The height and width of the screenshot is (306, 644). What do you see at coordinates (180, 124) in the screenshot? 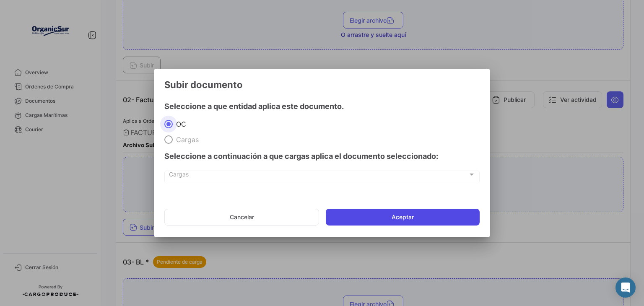
I see `span: OC` at bounding box center [180, 124].